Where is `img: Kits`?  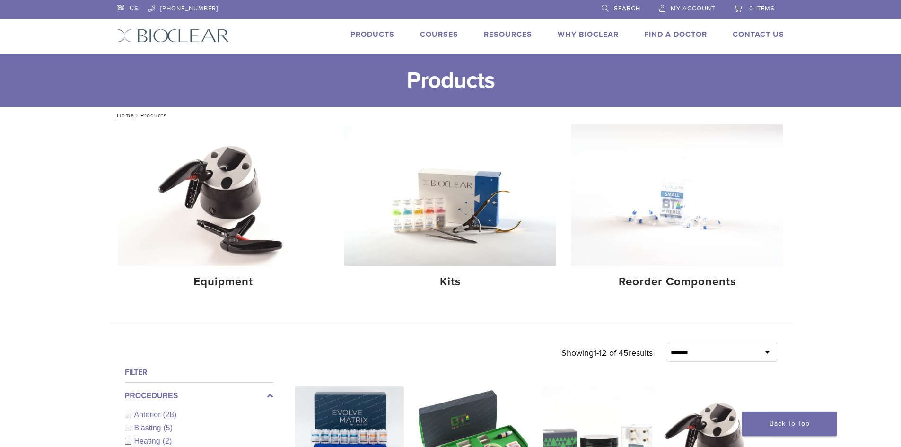 img: Kits is located at coordinates (450, 195).